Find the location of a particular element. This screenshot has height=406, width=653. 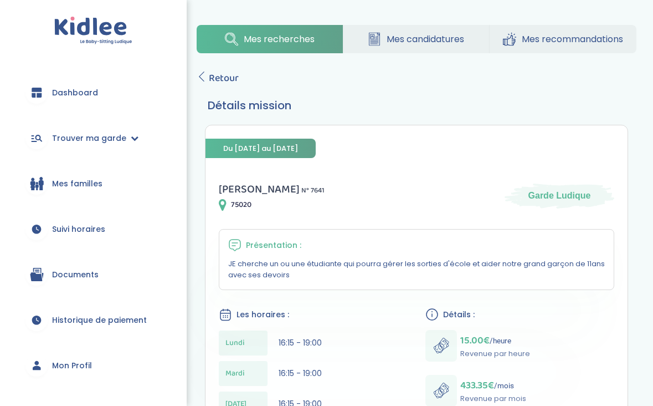

span: Lundi is located at coordinates (235, 342).